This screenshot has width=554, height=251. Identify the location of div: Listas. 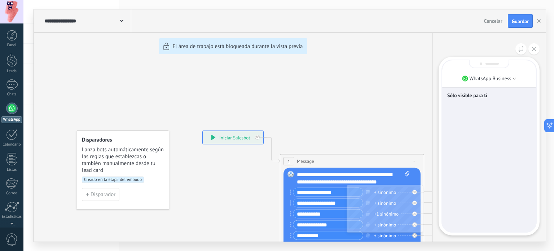
(12, 170).